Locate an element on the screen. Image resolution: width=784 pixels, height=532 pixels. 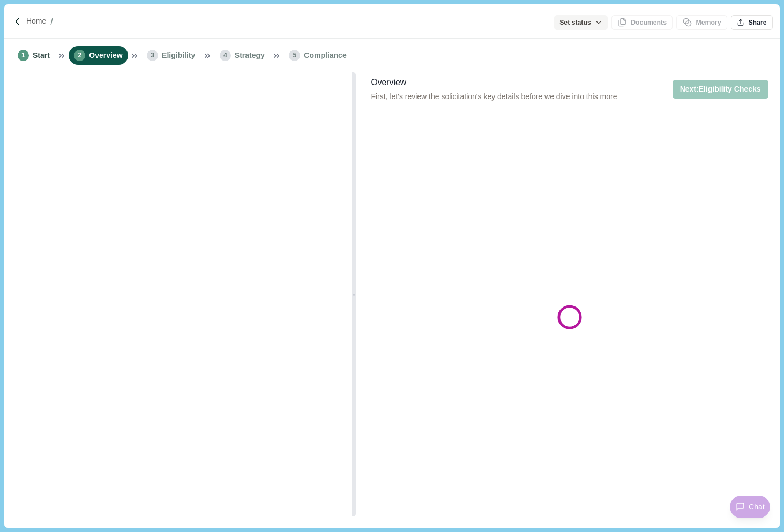
button: Next:Eligibility Checks is located at coordinates (720, 89).